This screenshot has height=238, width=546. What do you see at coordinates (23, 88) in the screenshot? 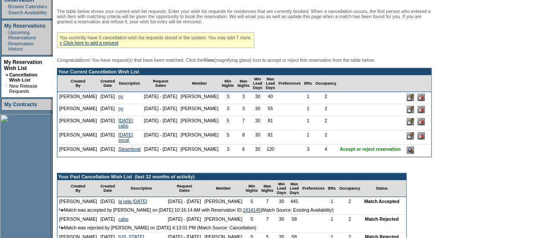
I see `a: New Release Requests` at bounding box center [23, 88].